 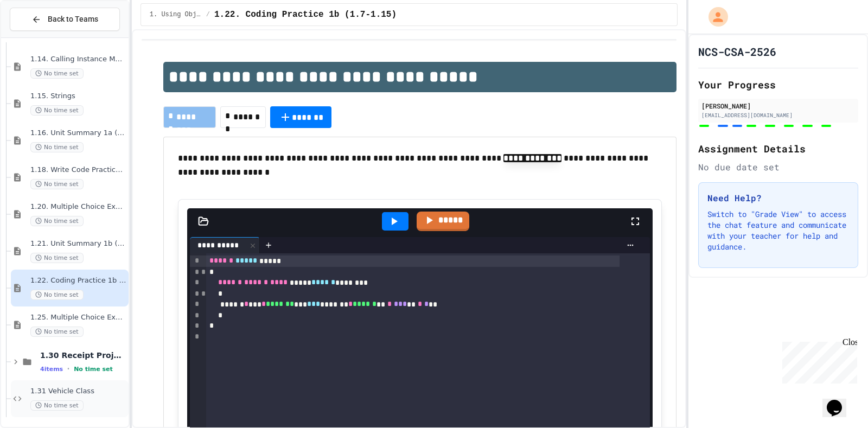 I want to click on h2: Assignment Details, so click(x=778, y=148).